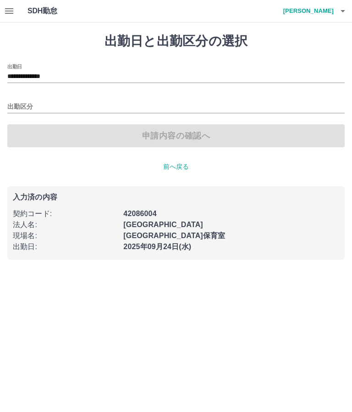 This screenshot has width=352, height=412. What do you see at coordinates (176, 197) in the screenshot?
I see `p: 入力済の内容` at bounding box center [176, 197].